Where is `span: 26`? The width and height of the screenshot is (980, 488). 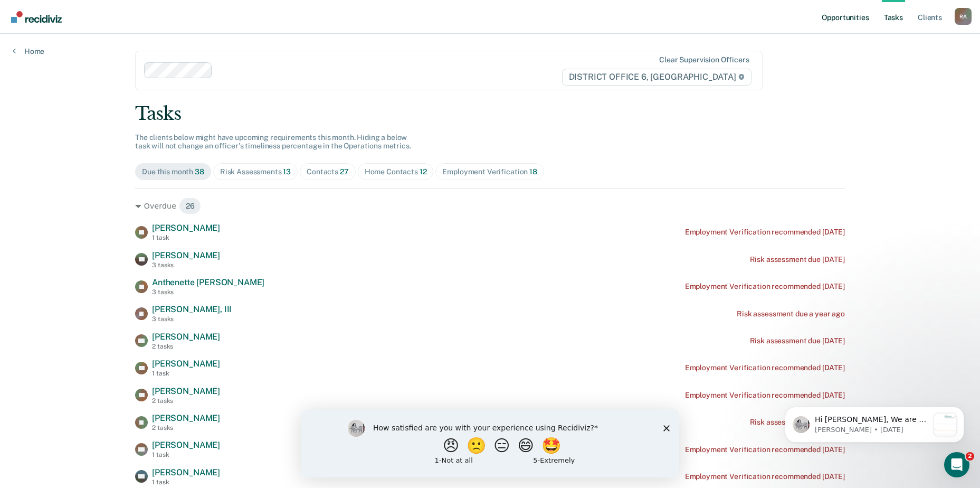
span: 26 is located at coordinates (190, 206).